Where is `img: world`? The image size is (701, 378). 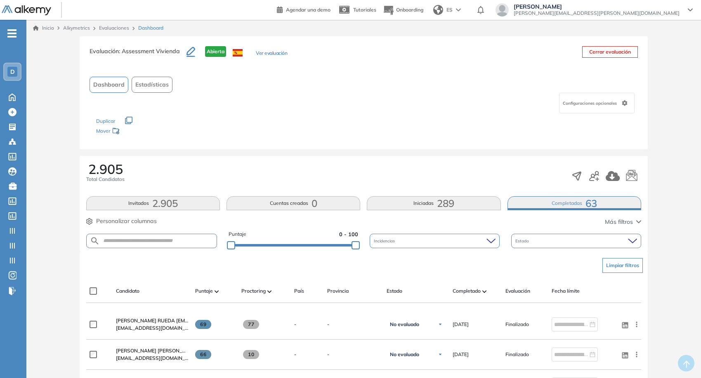 img: world is located at coordinates (438, 10).